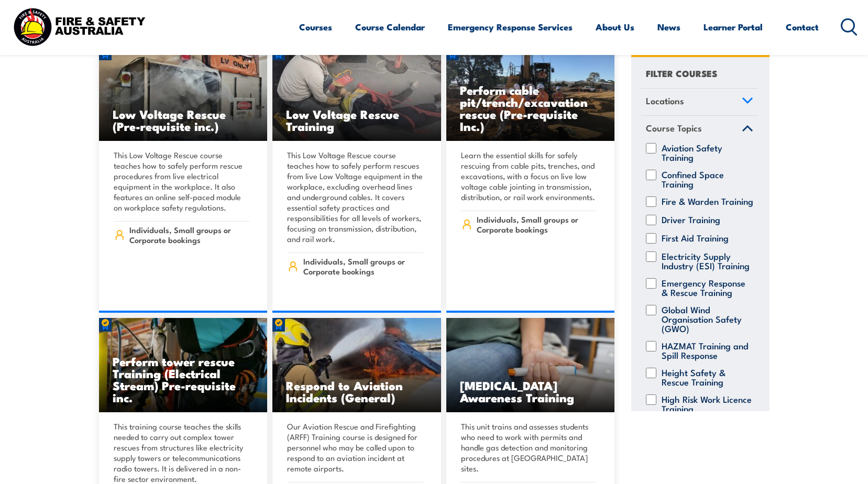 This screenshot has height=484, width=868. What do you see at coordinates (357, 94) in the screenshot?
I see `a: Low Voltage Rescue Training` at bounding box center [357, 94].